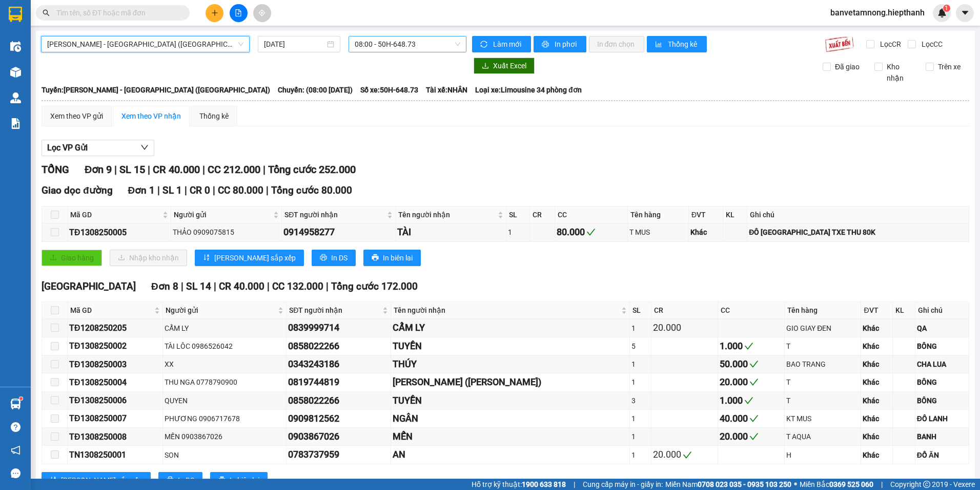 The image size is (980, 490). Describe the element at coordinates (115, 436) in the screenshot. I see `td: TĐ1308250008` at that location.